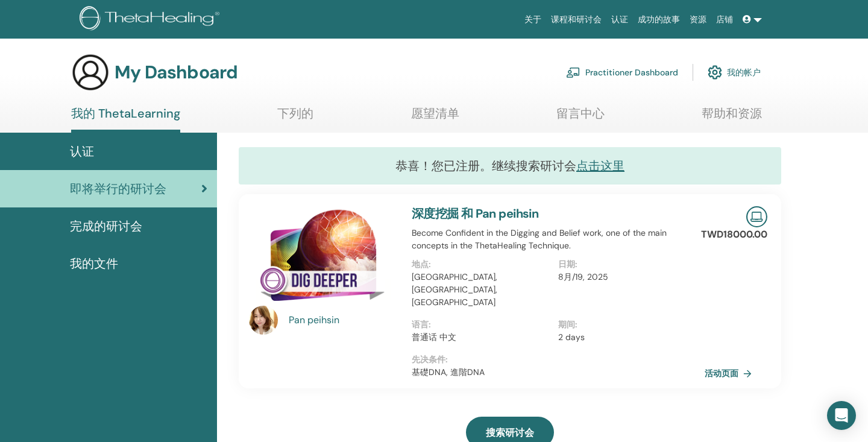 The image size is (868, 442). What do you see at coordinates (622, 72) in the screenshot?
I see `a: Practitioner Dashboard` at bounding box center [622, 72].